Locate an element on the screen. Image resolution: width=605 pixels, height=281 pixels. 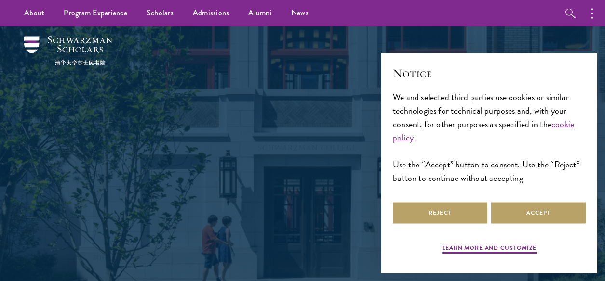
img: Schwarzman Scholars is located at coordinates (68, 51).